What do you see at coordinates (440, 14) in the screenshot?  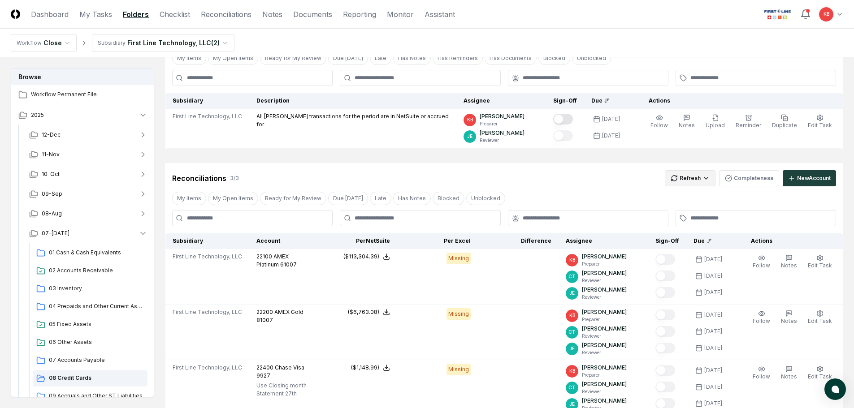 I see `a: Assistant` at bounding box center [440, 14].